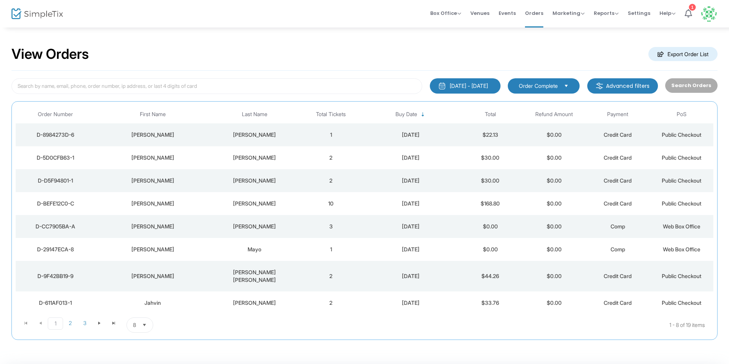 Image resolution: width=729 pixels, height=364 pixels. Describe the element at coordinates (55, 158) in the screenshot. I see `div: D-5D0CFB63-1` at that location.